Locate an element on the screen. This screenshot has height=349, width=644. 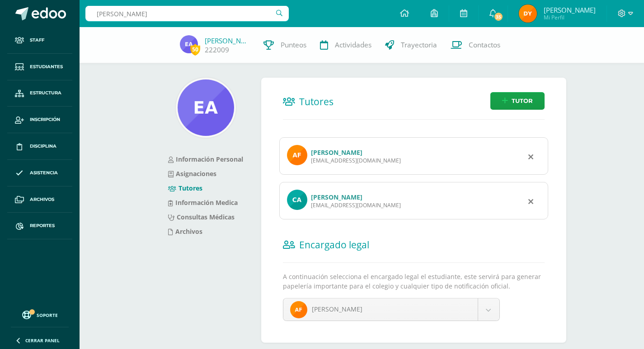
a: Tutor is located at coordinates (518, 100).